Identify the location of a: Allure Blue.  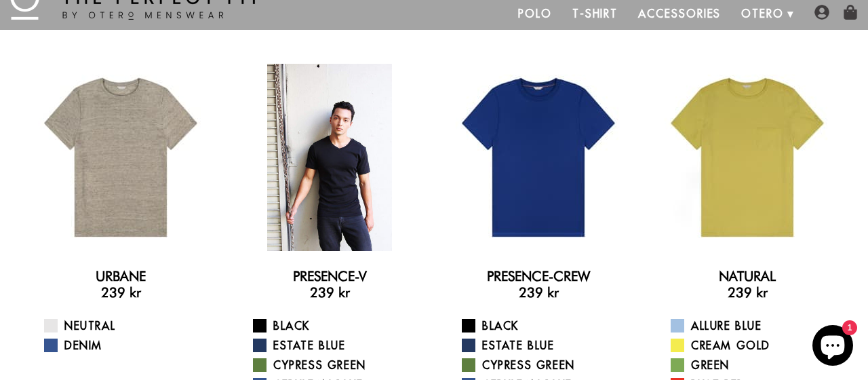
(756, 326).